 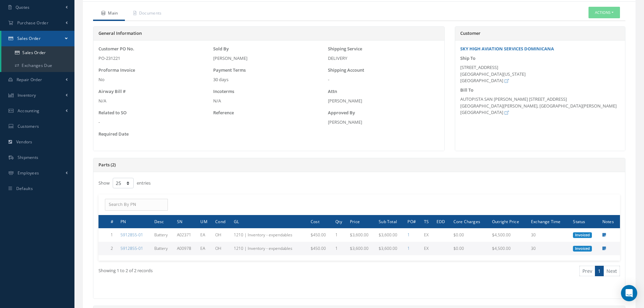 I want to click on label: Airway Bill #, so click(x=112, y=92).